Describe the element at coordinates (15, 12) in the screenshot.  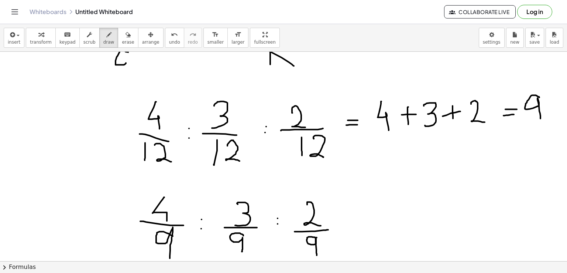
I see `button: Toggle navigation` at that location.